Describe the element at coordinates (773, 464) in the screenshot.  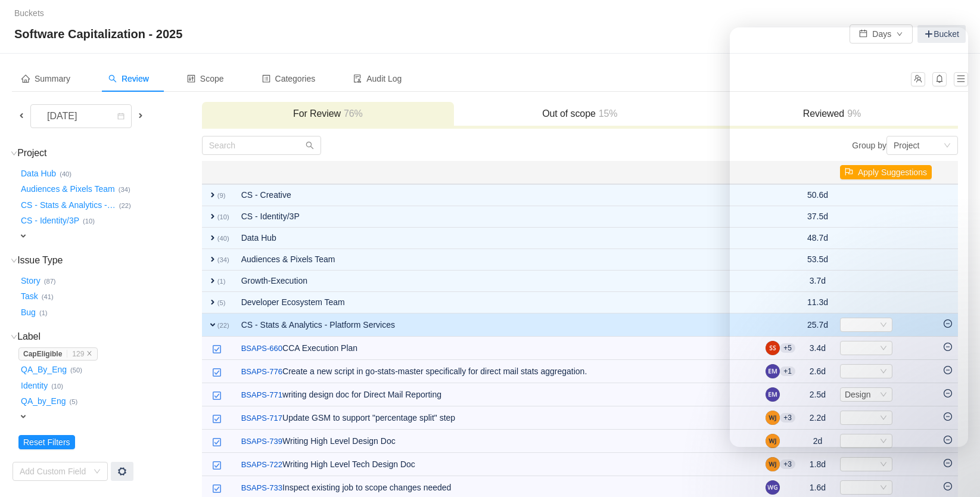
I see `img: WJ` at that location.